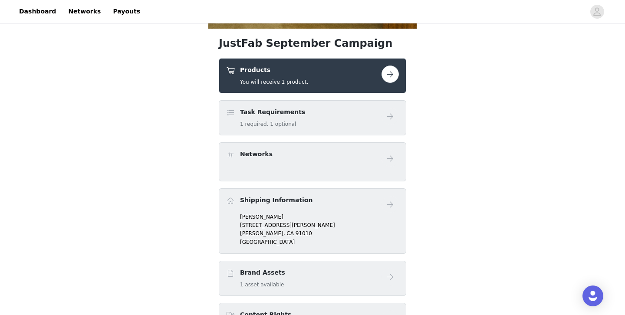 The width and height of the screenshot is (625, 315). I want to click on h5: You will receive 1 product., so click(274, 82).